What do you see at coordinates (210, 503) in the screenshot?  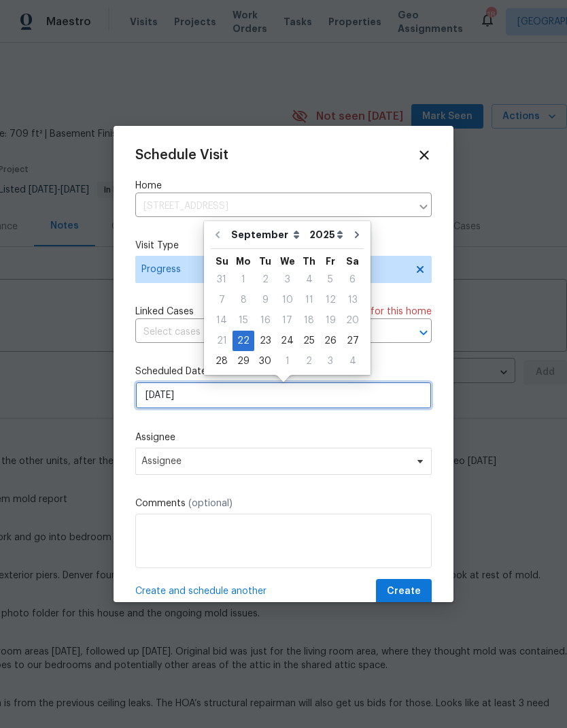 I see `span: (optional)` at bounding box center [210, 503].